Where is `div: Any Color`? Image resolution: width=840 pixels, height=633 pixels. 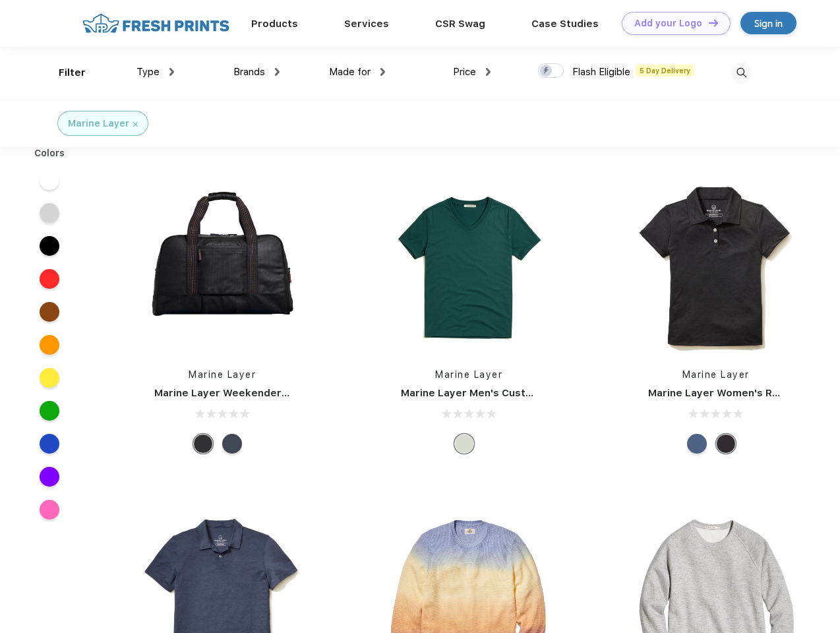
div: Any Color is located at coordinates (464, 444).